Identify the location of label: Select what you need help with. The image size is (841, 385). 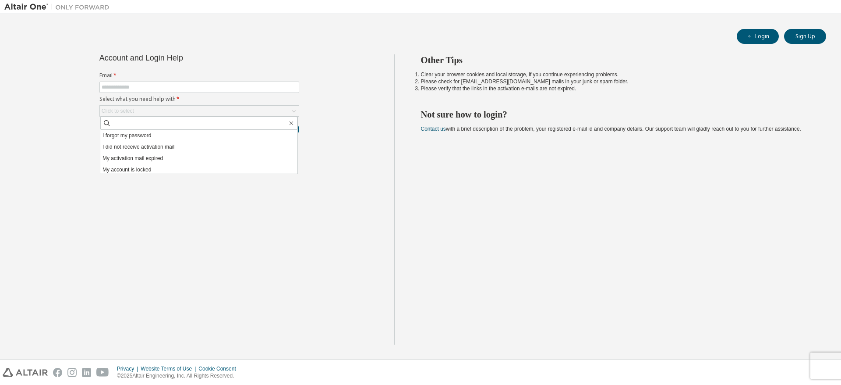
(199, 99).